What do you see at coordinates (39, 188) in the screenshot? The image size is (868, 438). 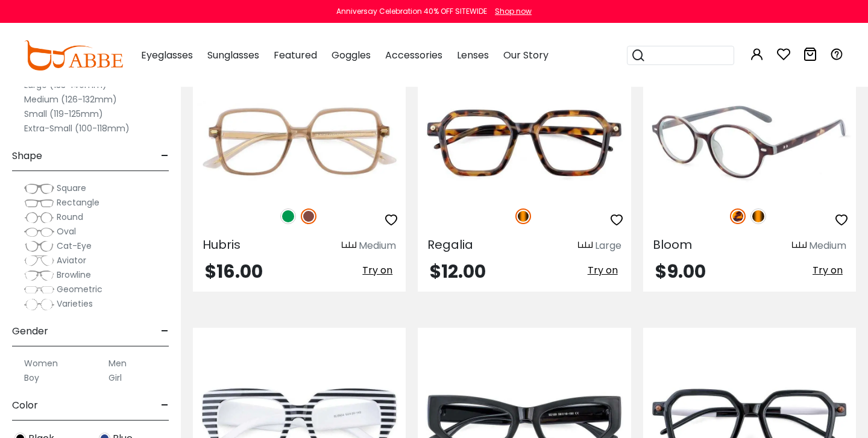 I see `img: Square.png` at bounding box center [39, 188].